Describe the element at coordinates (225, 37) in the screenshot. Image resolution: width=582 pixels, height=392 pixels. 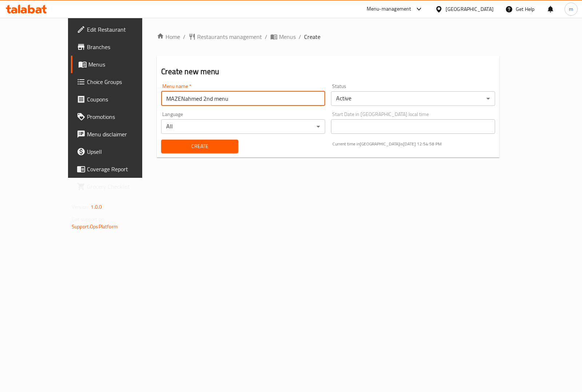
I see `a: Restaurants management` at that location.